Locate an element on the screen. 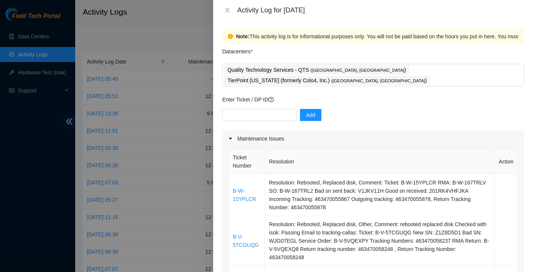 The image size is (533, 272). a: B-V-5TCGUQG is located at coordinates (245, 241).